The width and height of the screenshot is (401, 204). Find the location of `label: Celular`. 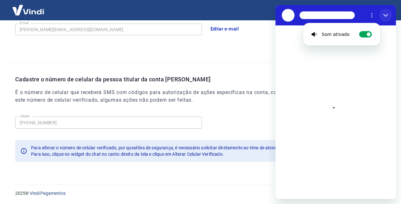

label: Celular is located at coordinates (25, 116).